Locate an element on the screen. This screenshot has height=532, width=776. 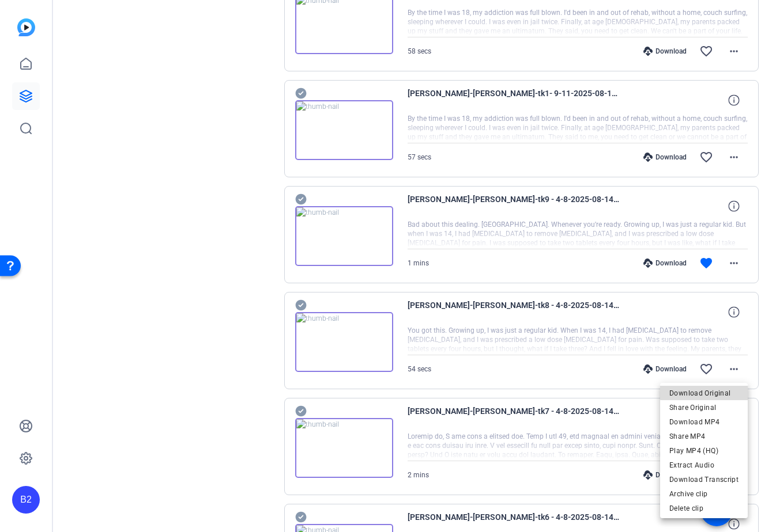
span: Archive clip is located at coordinates (703, 494).